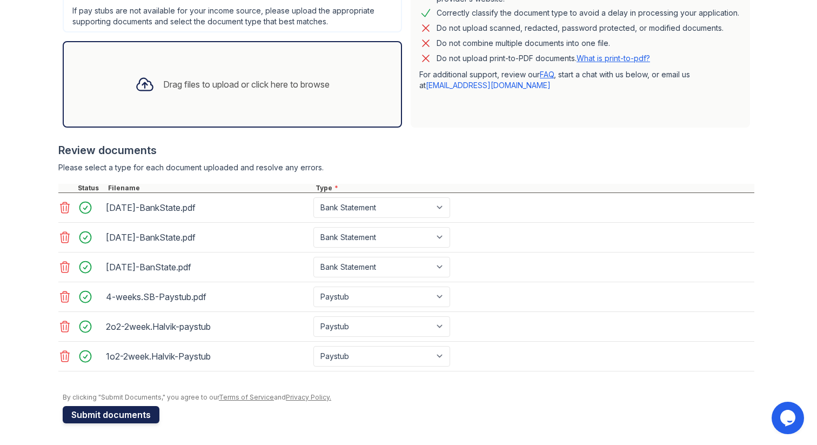 Image resolution: width=817 pixels, height=445 pixels. What do you see at coordinates (406, 150) in the screenshot?
I see `div: Review documents` at bounding box center [406, 150].